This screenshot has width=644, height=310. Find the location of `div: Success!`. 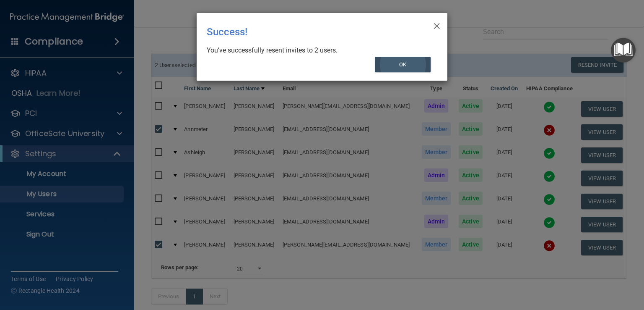

div: Success! is located at coordinates (305, 32).